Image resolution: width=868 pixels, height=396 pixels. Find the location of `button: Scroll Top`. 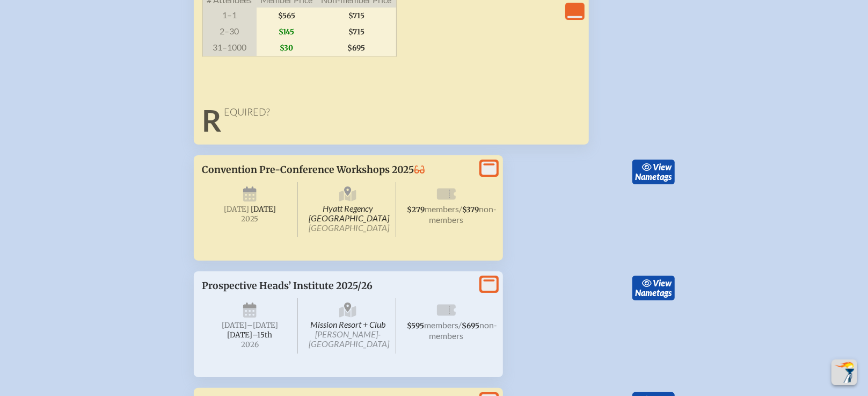

button: Scroll Top is located at coordinates (845, 373).